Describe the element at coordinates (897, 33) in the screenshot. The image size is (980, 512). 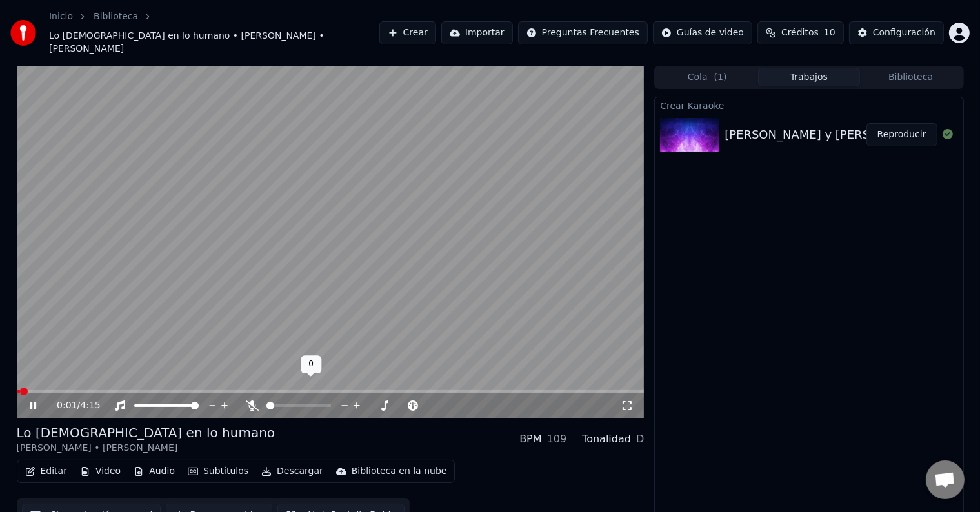
I see `button: Configuración` at that location.